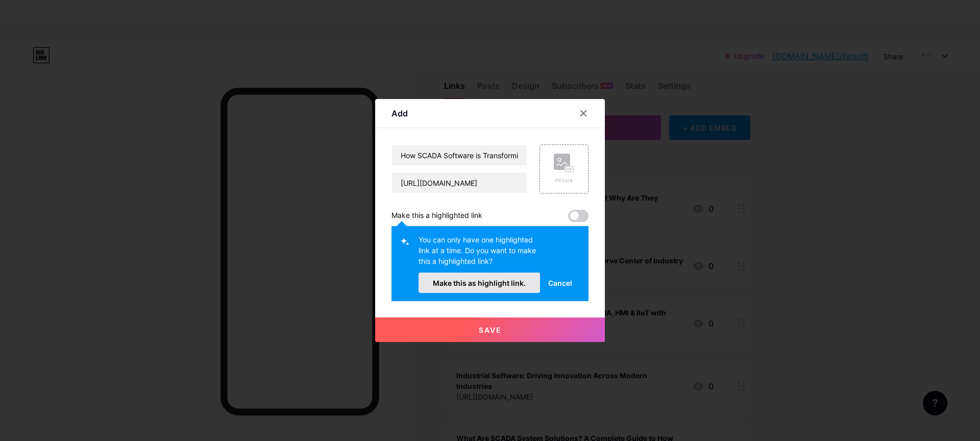  What do you see at coordinates (479, 282) in the screenshot?
I see `span: Make this as highlight link.` at bounding box center [479, 282].